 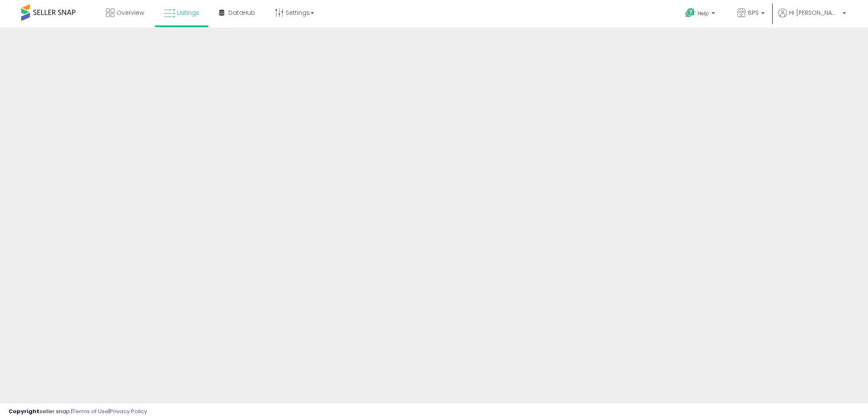 I want to click on span: DataHub, so click(x=242, y=12).